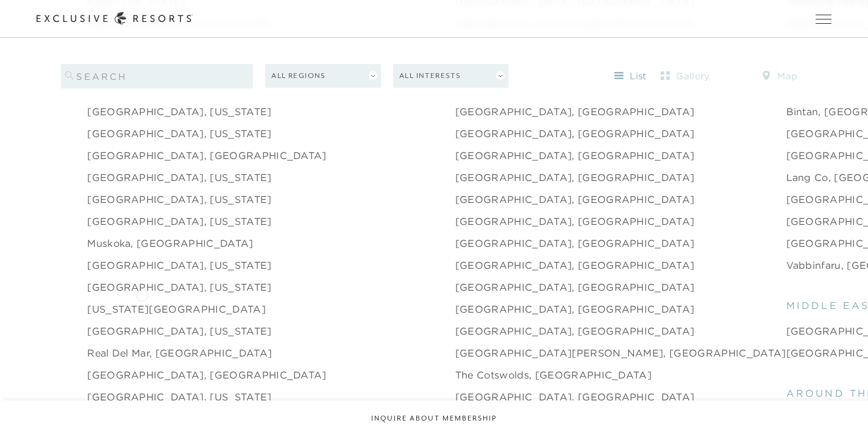  Describe the element at coordinates (450, 75) in the screenshot. I see `button: All Interests` at that location.